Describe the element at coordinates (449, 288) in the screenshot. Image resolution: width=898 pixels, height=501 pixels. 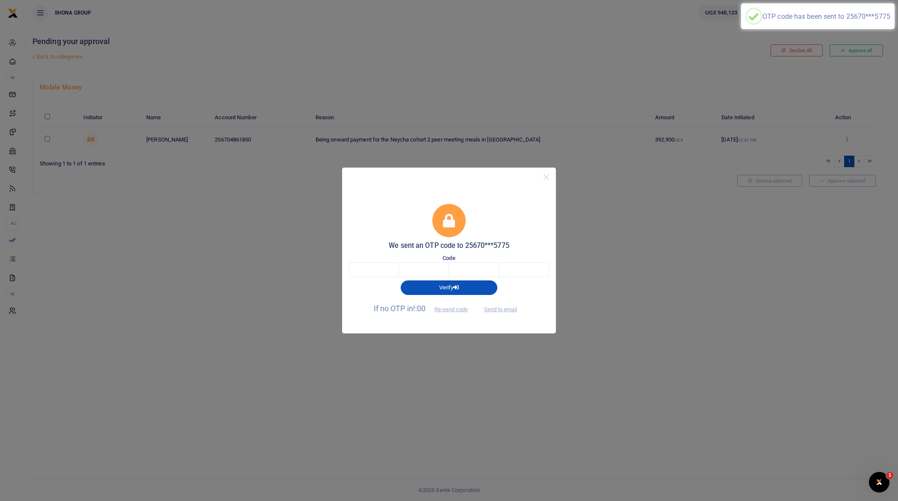
I see `button: Verify` at that location.